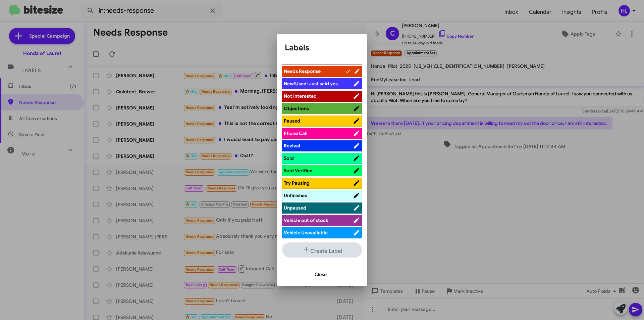 The height and width of the screenshot is (320, 644). Describe the element at coordinates (322, 48) in the screenshot. I see `h1: Labels` at that location.